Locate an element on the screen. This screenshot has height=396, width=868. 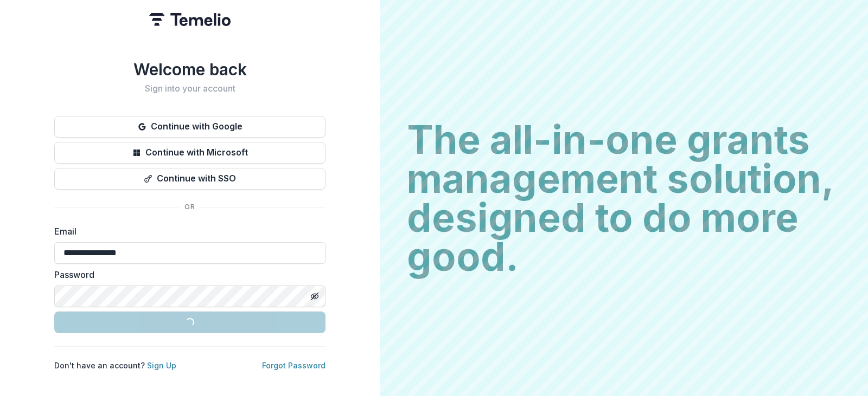
h2: Sign into your account is located at coordinates (190, 88).